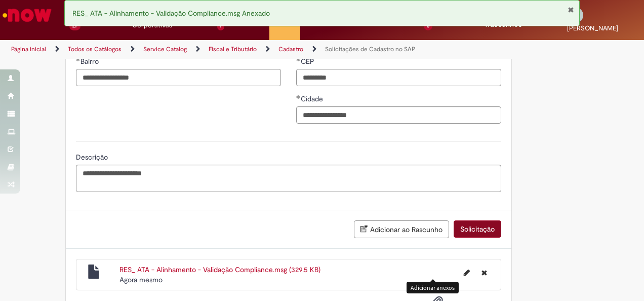 The height and width of the screenshot is (301, 644). What do you see at coordinates (90, 62) in the screenshot?
I see `span: Bairro` at bounding box center [90, 62].